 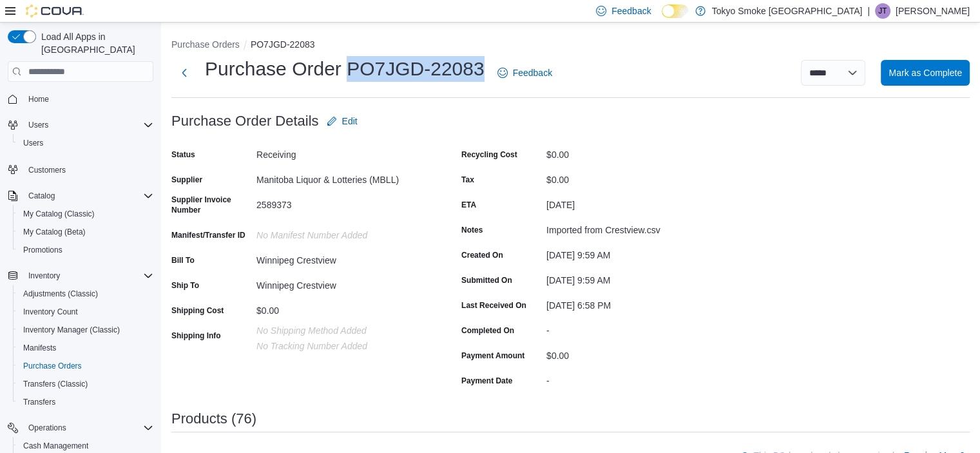 What do you see at coordinates (55, 11) in the screenshot?
I see `img: Cova` at bounding box center [55, 11].